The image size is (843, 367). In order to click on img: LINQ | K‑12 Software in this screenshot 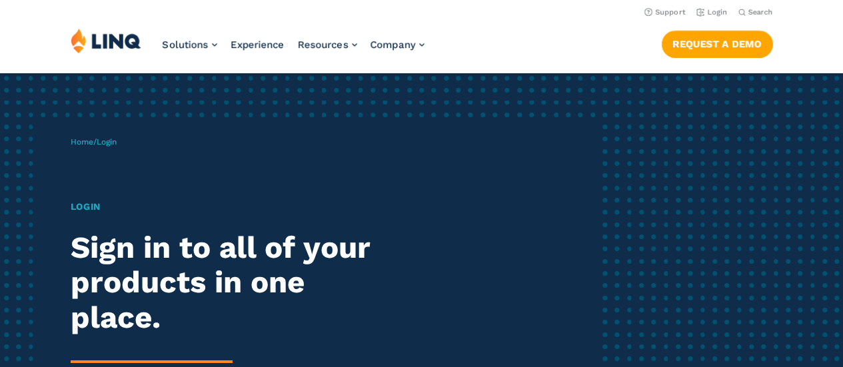, I will do `click(106, 41)`.